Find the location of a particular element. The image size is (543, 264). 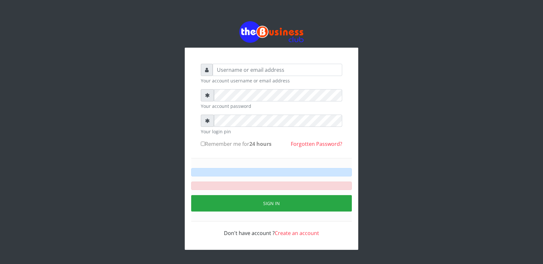

a: Forgotten Password? is located at coordinates (317, 144).